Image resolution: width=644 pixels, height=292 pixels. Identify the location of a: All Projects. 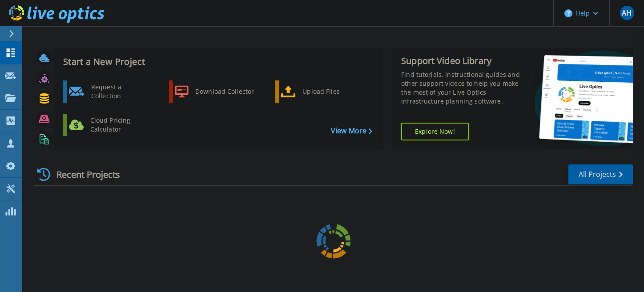
(600, 174).